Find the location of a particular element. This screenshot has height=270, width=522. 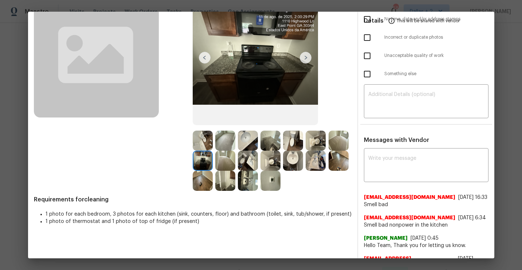

div: Unacceptable quality of work is located at coordinates (426, 56).